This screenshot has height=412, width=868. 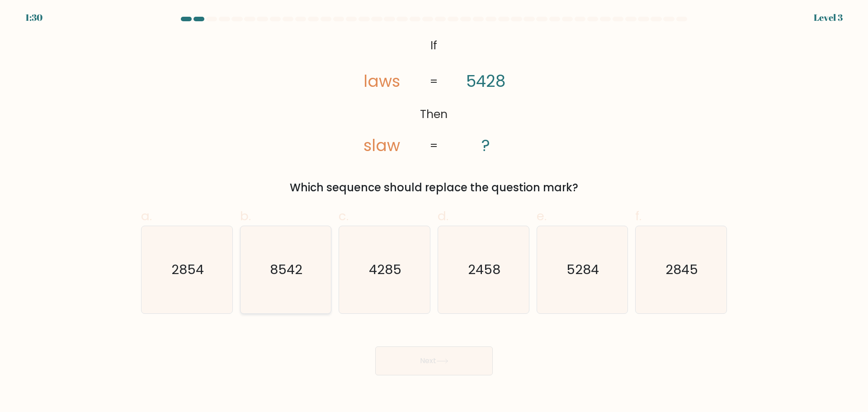 I want to click on text: 4285, so click(x=386, y=269).